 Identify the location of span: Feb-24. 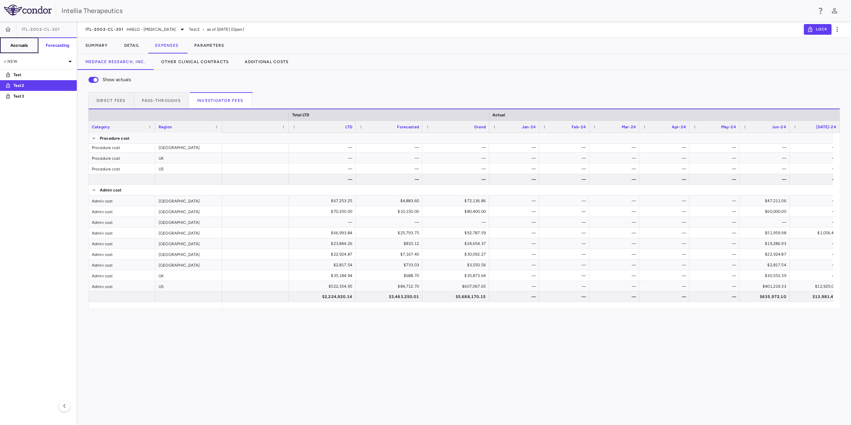
(579, 127).